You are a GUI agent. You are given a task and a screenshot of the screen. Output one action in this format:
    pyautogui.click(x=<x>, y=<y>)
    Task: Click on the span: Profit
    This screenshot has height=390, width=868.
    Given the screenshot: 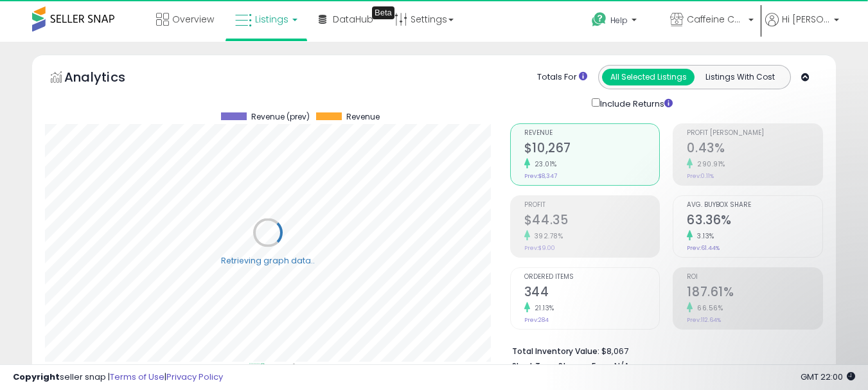 What is the action you would take?
    pyautogui.click(x=592, y=205)
    